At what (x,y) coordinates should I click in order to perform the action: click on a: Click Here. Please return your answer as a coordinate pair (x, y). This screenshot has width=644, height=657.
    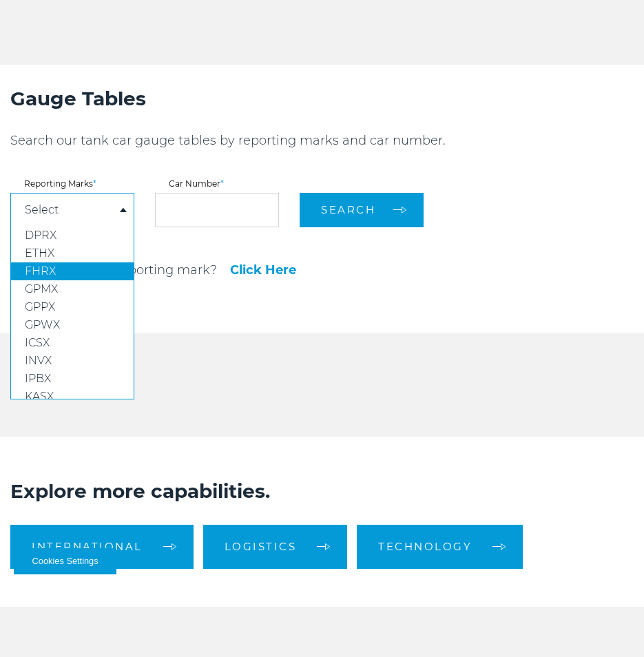
    Looking at the image, I should click on (263, 270).